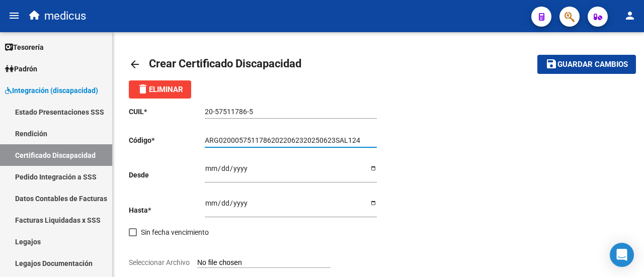  I want to click on p: Desde, so click(166, 175).